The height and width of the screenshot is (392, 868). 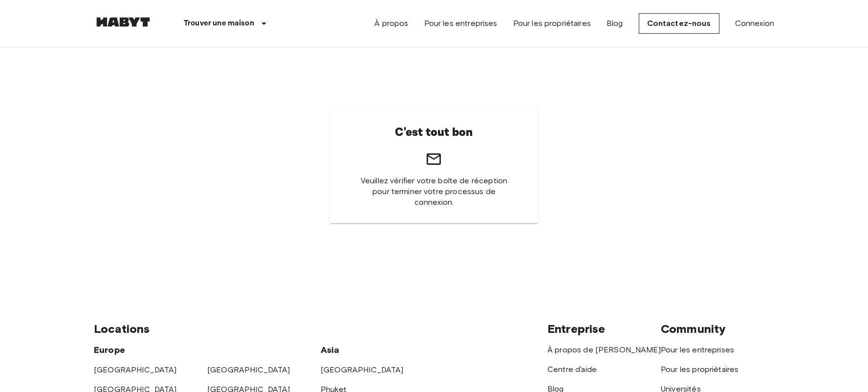 What do you see at coordinates (122, 328) in the screenshot?
I see `span: Locations` at bounding box center [122, 328].